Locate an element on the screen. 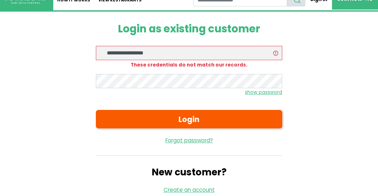  strong: These credentials do not match our records. is located at coordinates (189, 65).